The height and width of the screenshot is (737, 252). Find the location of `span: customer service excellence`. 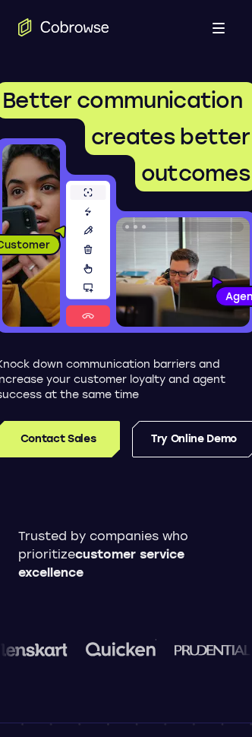

span: customer service excellence is located at coordinates (101, 563).